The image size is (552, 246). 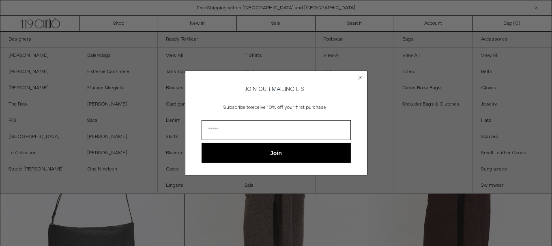 I want to click on button: Close dialog, so click(x=360, y=77).